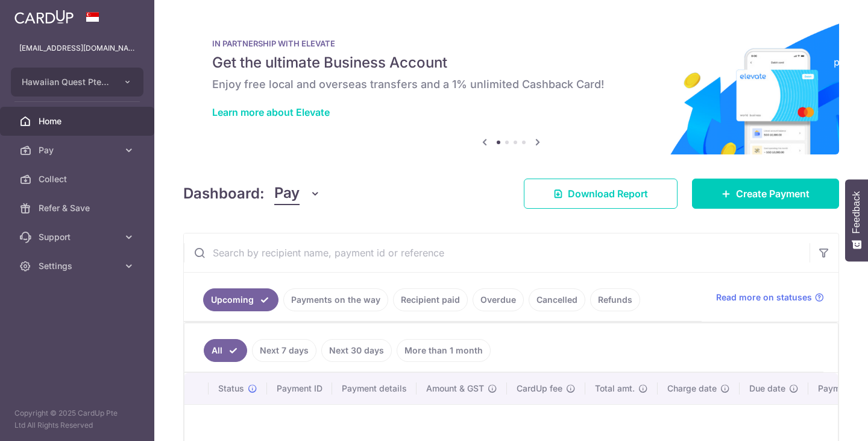  Describe the element at coordinates (615, 389) in the screenshot. I see `span: Total amt.` at that location.